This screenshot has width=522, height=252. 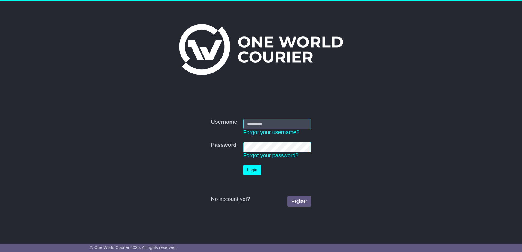 What do you see at coordinates (271, 132) in the screenshot?
I see `a: Forgot your username?` at bounding box center [271, 132].